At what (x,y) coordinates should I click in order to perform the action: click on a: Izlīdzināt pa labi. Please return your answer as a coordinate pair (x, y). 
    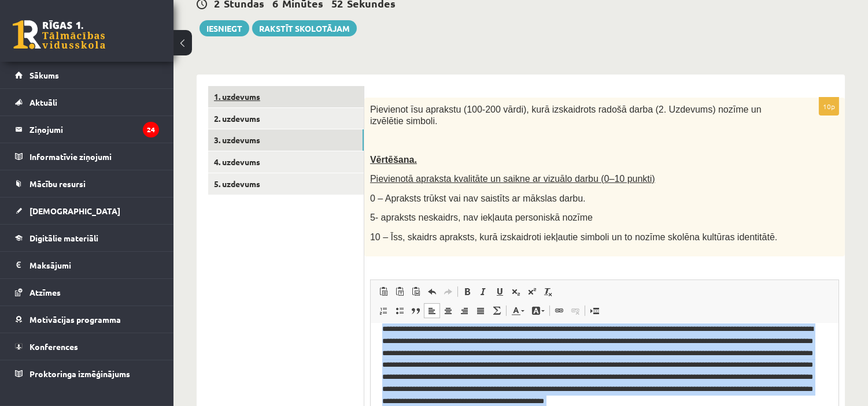
    Looking at the image, I should click on (465, 311).